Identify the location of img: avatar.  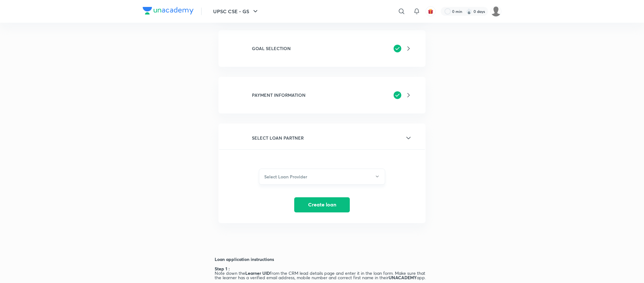
(431, 11).